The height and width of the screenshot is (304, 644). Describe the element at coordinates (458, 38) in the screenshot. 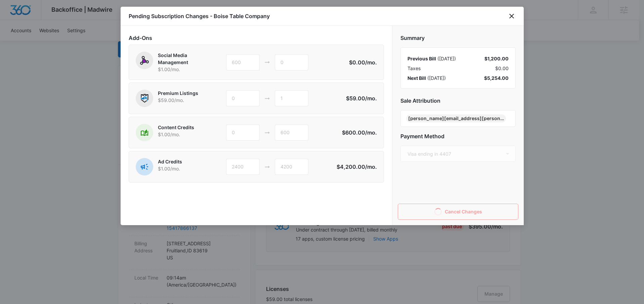

I see `h2: Summary` at that location.